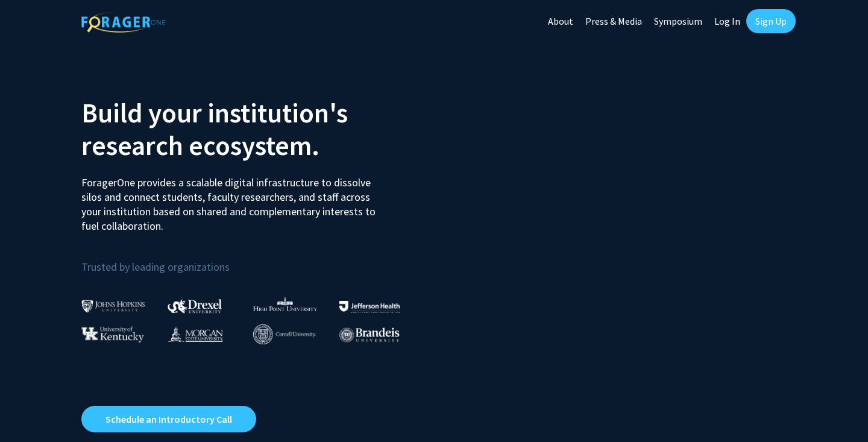 Image resolution: width=868 pixels, height=442 pixels. Describe the element at coordinates (254, 259) in the screenshot. I see `p: Trusted by leading organizations` at that location.